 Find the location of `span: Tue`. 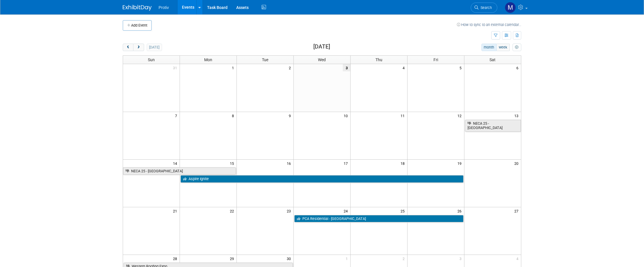

span: Tue is located at coordinates (265, 60).